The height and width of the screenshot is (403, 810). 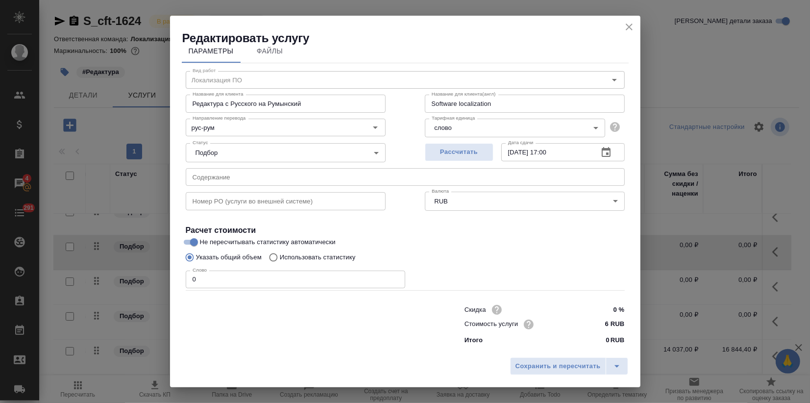 What do you see at coordinates (405, 230) in the screenshot?
I see `h4: Расчет стоимости` at bounding box center [405, 230].